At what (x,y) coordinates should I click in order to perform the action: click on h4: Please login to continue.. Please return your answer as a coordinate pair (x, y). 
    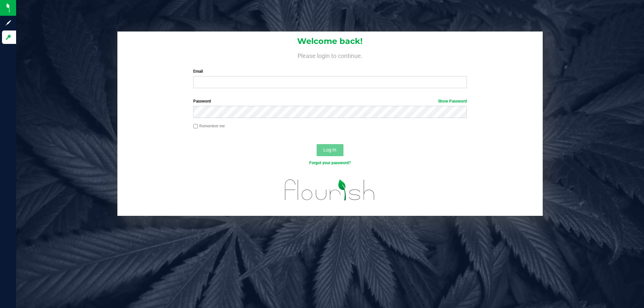
    Looking at the image, I should click on (330, 55).